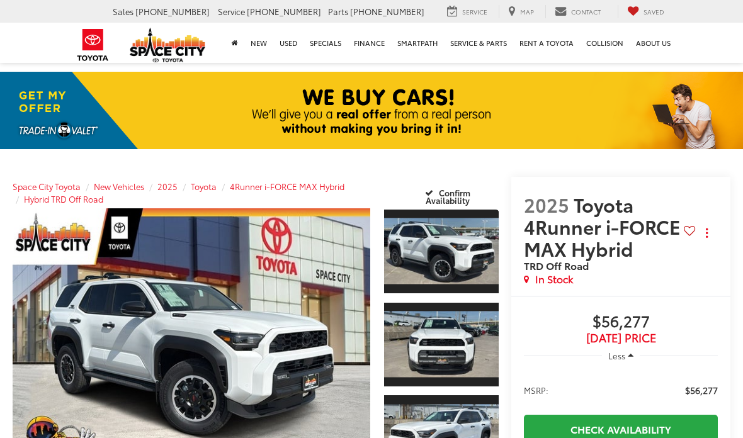 The image size is (743, 438). What do you see at coordinates (47, 186) in the screenshot?
I see `span: Space City Toyota` at bounding box center [47, 186].